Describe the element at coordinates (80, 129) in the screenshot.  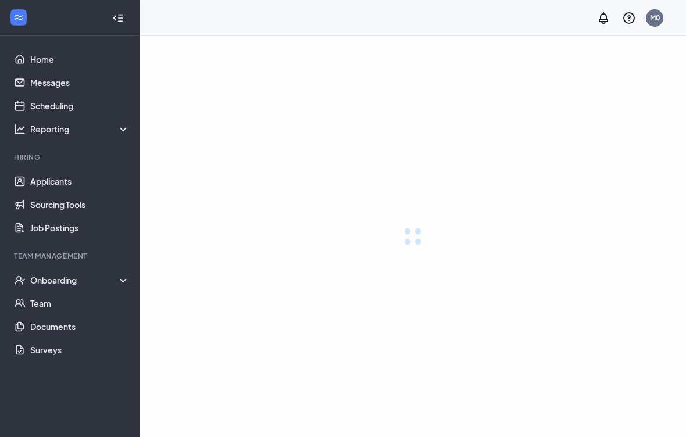
I see `div: Reporting` at that location.